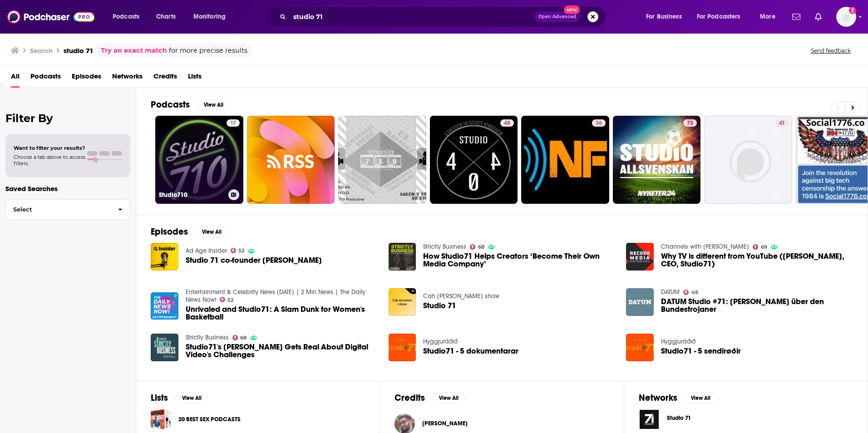 The image size is (868, 433). I want to click on button: Open AdvancedNew, so click(557, 17).